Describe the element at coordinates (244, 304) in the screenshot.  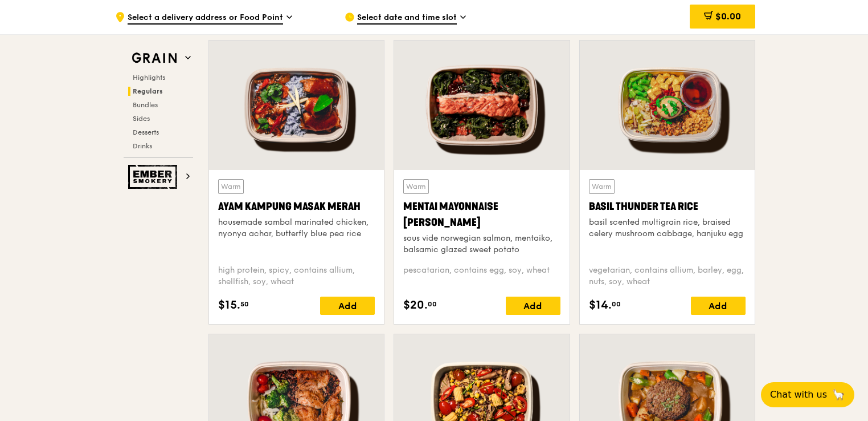
I see `span: 50` at that location.